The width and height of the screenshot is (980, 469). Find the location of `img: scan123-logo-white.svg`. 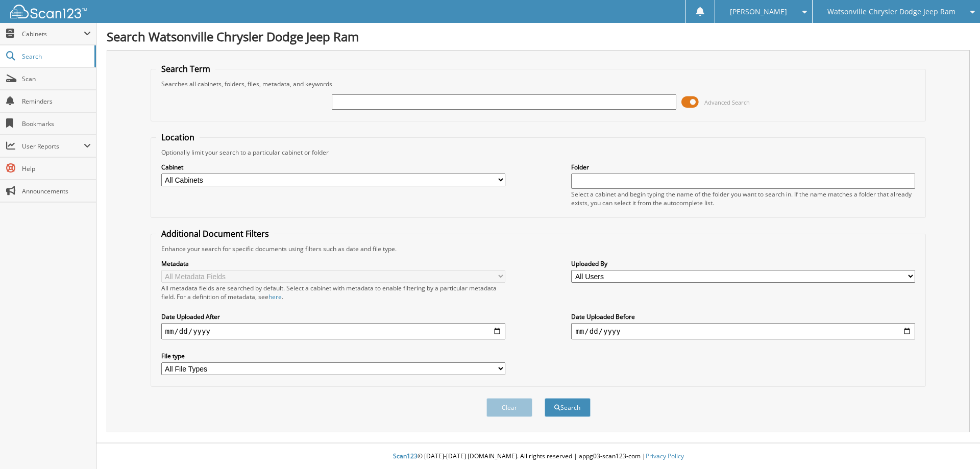

img: scan123-logo-white.svg is located at coordinates (49, 11).